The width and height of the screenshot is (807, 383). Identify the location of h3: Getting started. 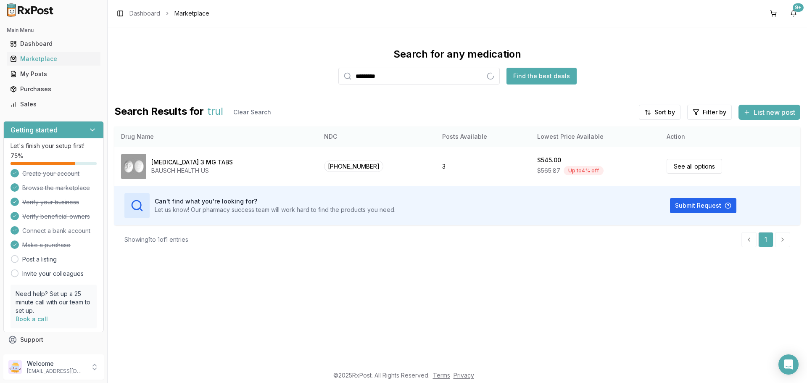
(34, 130).